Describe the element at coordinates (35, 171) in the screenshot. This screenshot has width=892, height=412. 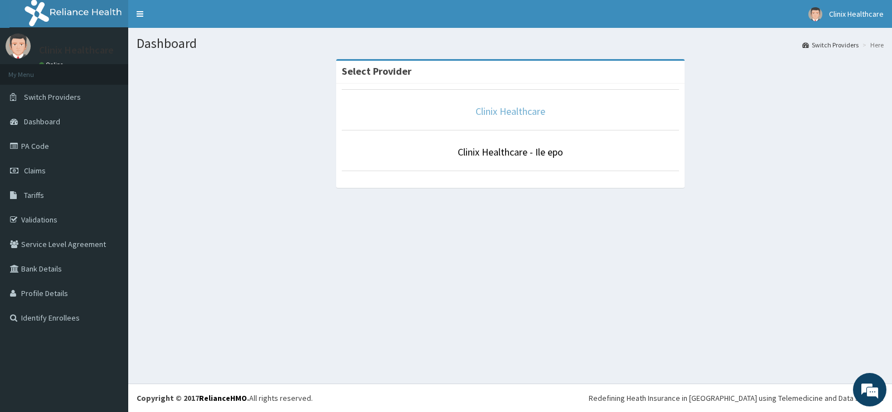
I see `span: Claims` at that location.